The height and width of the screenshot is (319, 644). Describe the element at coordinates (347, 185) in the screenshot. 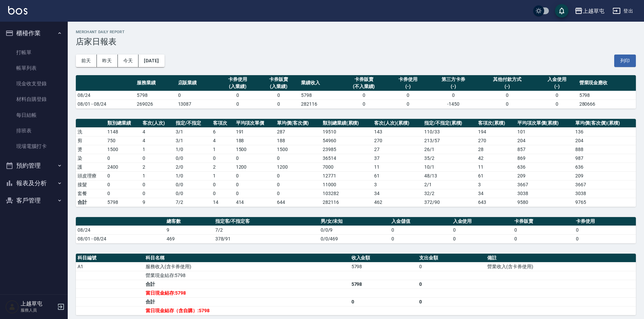

I see `td: 11000` at that location.